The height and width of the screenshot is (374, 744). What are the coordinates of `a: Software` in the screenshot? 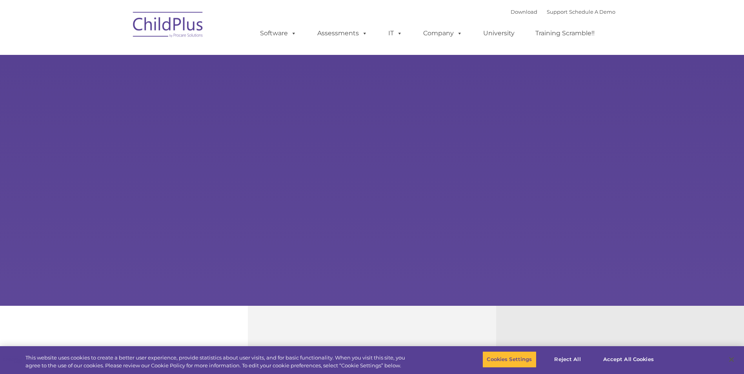 It's located at (278, 33).